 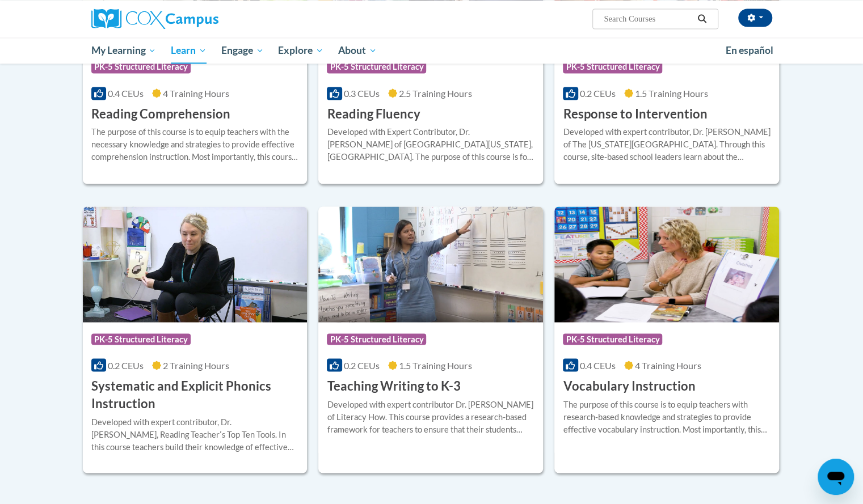 I want to click on input: Search Courses, so click(x=648, y=19).